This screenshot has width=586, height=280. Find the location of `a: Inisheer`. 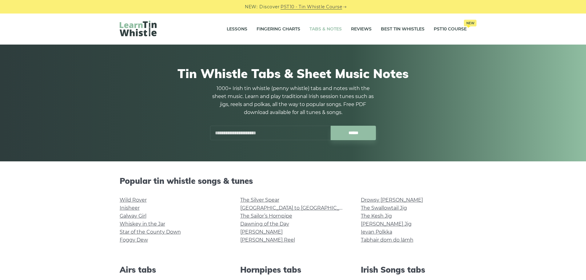

a: Inisheer is located at coordinates (130, 208).